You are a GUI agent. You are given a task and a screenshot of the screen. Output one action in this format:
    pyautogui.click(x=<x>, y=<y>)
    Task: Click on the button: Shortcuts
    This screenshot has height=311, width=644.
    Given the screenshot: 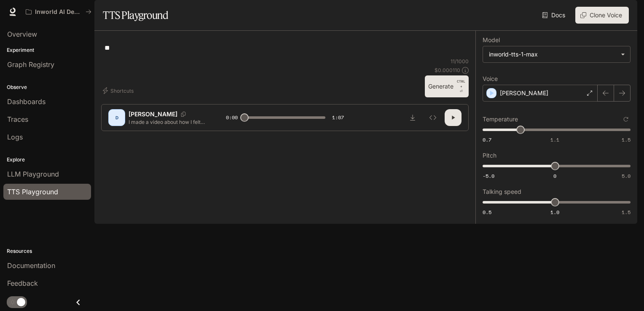 What is the action you would take?
    pyautogui.click(x=119, y=91)
    